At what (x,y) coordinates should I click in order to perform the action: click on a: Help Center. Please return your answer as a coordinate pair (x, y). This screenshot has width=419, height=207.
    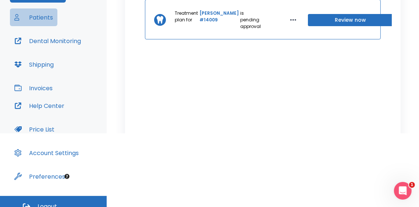
    Looking at the image, I should click on (39, 106).